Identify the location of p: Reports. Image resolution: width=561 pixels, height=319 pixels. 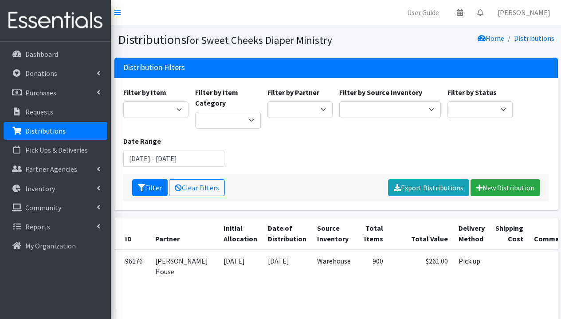
(38, 227).